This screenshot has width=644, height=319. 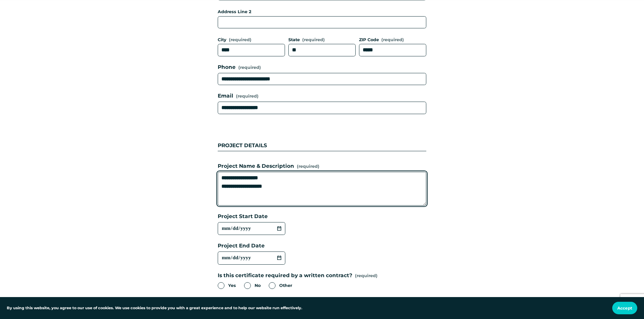 What do you see at coordinates (393, 40) in the screenshot?
I see `div: ZIP Code` at bounding box center [393, 40].